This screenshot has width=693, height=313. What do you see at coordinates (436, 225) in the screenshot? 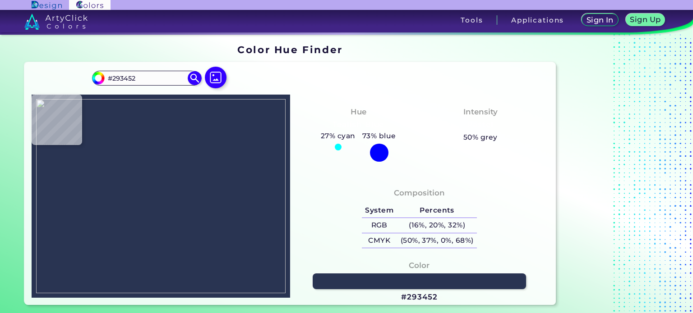
I see `h5: (16%, 20%, 32%)` at bounding box center [436, 225].